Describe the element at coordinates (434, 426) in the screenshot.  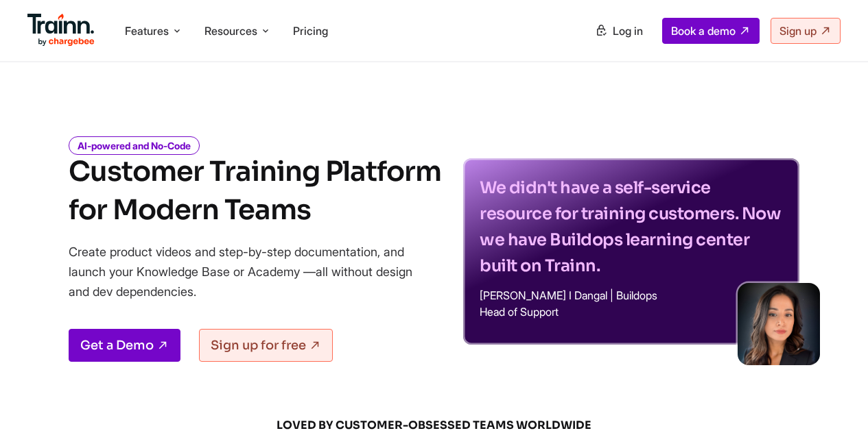
I see `span: LOVED BY CUSTOMER-OBSESSED TEAMS WORLDWIDE` at that location.